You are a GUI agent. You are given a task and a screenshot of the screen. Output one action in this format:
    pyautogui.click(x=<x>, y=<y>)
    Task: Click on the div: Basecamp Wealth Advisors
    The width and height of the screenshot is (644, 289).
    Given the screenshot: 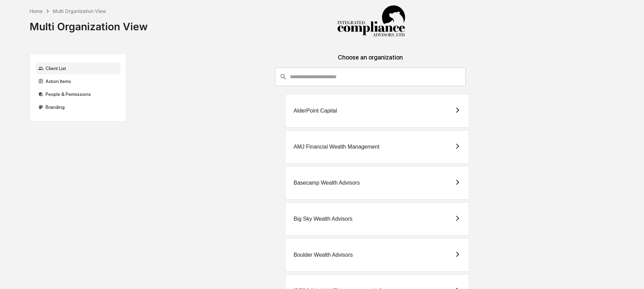 What is the action you would take?
    pyautogui.click(x=327, y=183)
    